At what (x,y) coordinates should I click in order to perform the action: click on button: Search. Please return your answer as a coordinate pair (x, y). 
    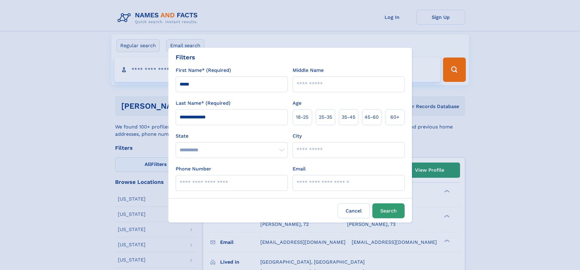
    Looking at the image, I should click on (388, 211).